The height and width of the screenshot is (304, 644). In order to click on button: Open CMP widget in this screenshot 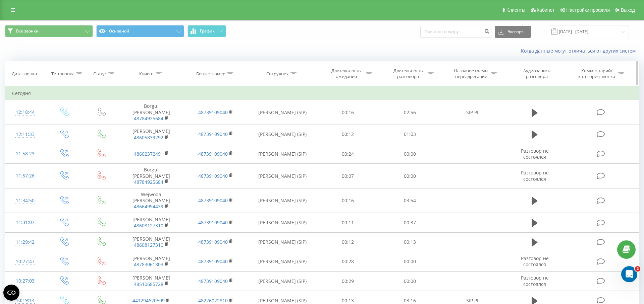, I will do `click(11, 293)`.